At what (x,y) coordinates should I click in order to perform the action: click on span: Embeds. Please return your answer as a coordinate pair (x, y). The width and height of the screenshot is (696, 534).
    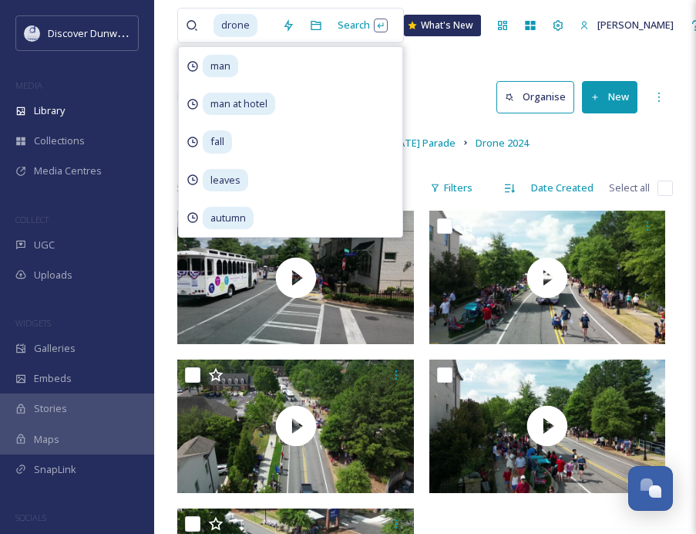
    Looking at the image, I should click on (52, 378).